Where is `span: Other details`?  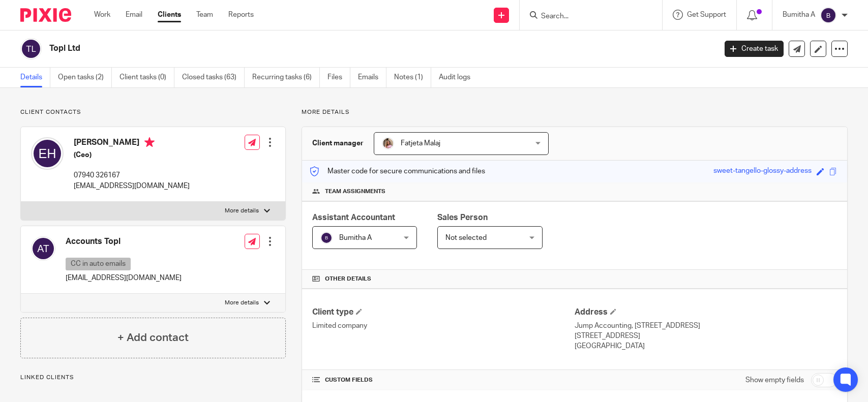
span: Other details is located at coordinates (348, 279).